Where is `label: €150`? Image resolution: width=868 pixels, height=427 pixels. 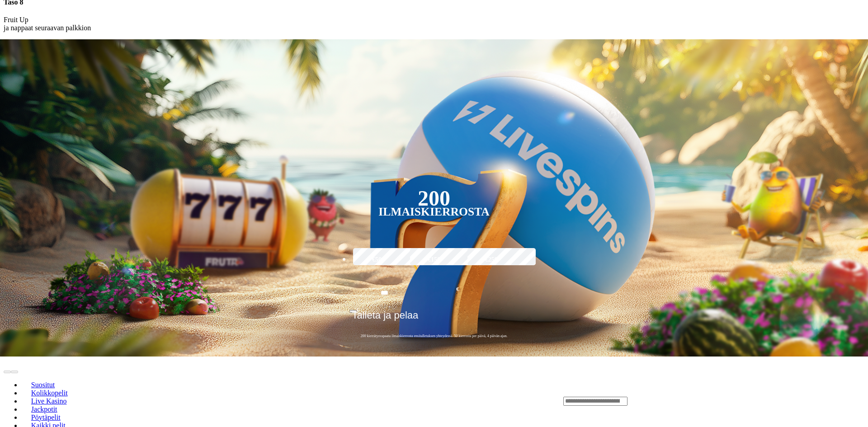
label: €150 is located at coordinates (434, 260).